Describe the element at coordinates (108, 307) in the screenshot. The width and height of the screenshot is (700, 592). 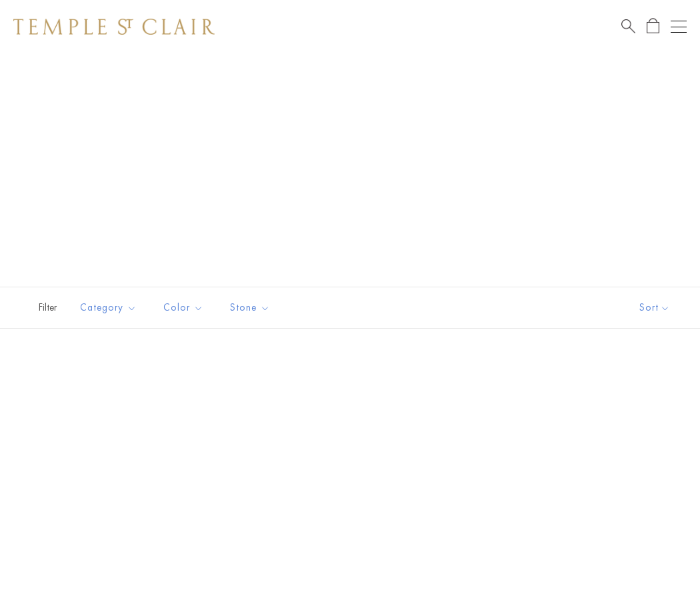
I see `button: Category` at that location.